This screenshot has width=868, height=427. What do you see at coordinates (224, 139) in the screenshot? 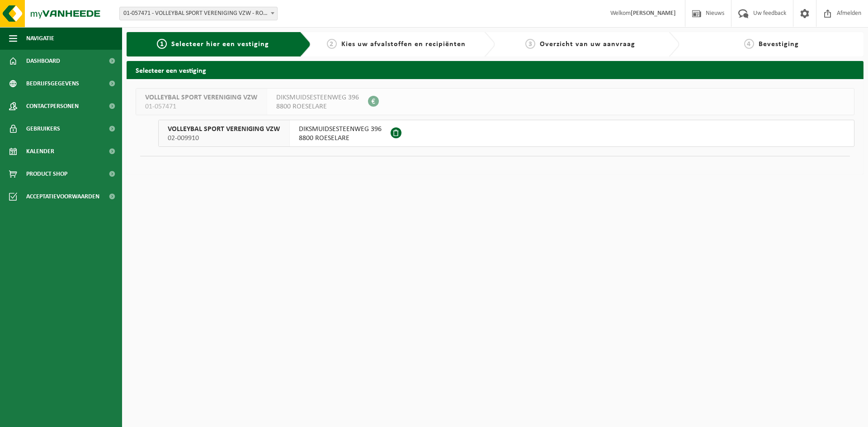
I see `span: 02-009910` at bounding box center [224, 139].